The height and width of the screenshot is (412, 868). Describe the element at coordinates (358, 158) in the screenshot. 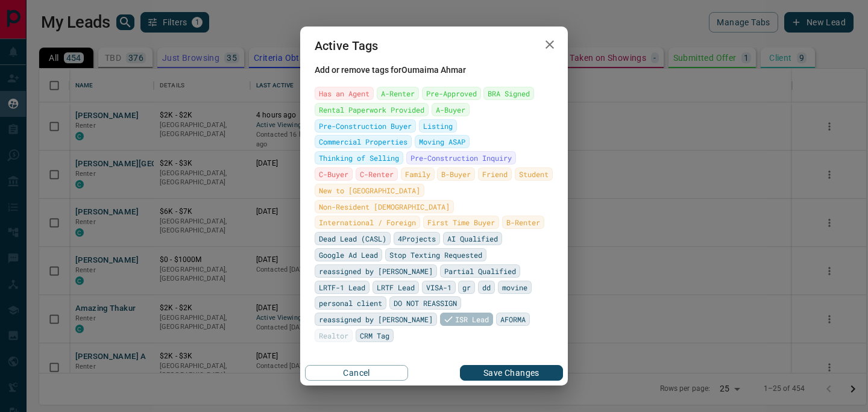

I see `div: Thinking of Selling` at that location.